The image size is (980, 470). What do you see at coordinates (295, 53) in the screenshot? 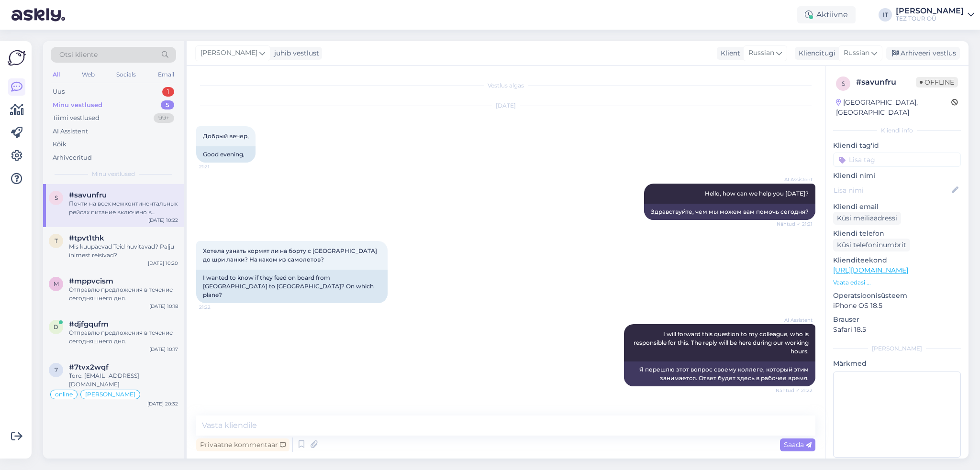
I see `div: juhib vestlust` at bounding box center [295, 53].